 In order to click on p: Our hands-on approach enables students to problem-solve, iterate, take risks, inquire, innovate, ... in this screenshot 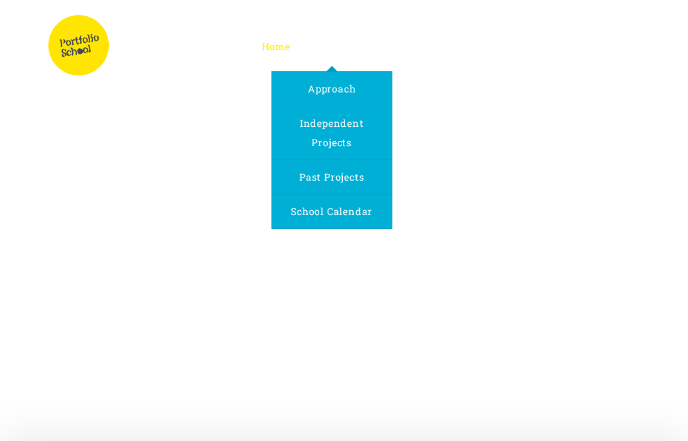, I will do `click(344, 322)`.